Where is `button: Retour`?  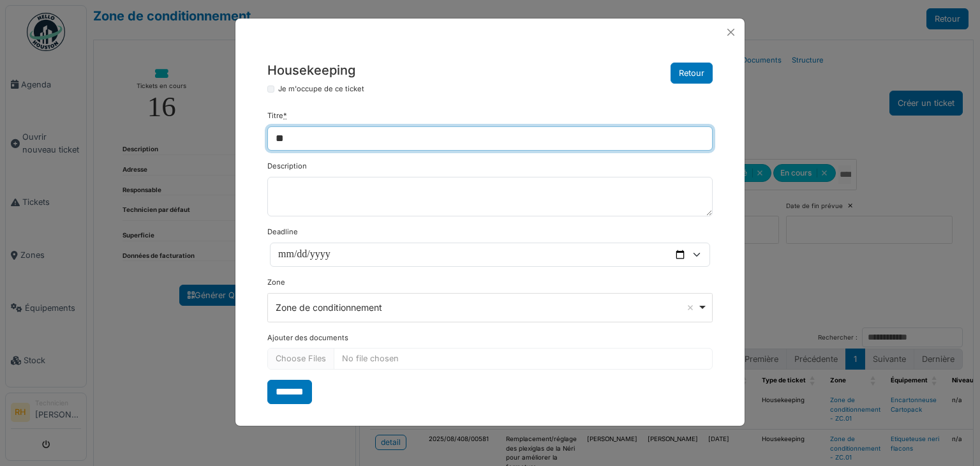
button: Retour is located at coordinates (691, 73).